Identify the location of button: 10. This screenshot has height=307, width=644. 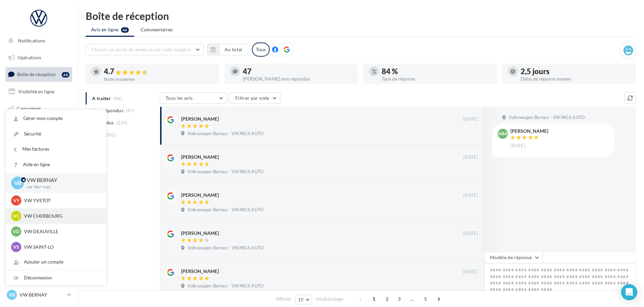
(304, 300).